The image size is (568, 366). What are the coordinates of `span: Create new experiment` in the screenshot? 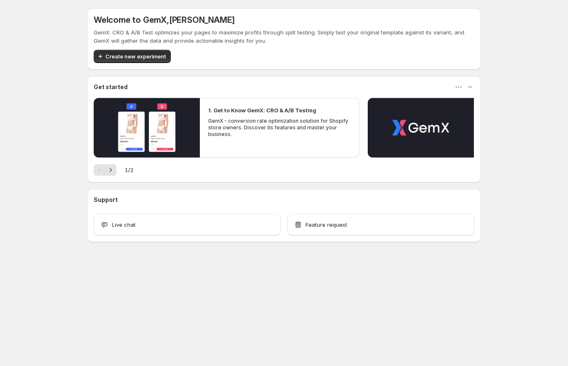 It's located at (136, 56).